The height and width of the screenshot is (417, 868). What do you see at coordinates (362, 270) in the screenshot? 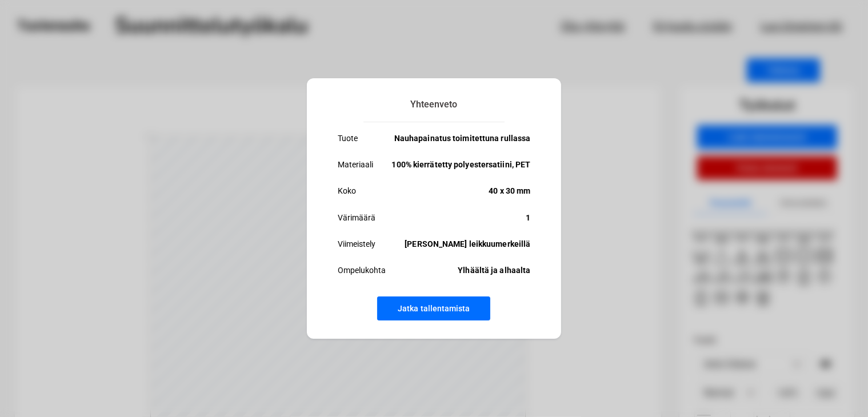
I see `p: Ompelukohta` at bounding box center [362, 270].